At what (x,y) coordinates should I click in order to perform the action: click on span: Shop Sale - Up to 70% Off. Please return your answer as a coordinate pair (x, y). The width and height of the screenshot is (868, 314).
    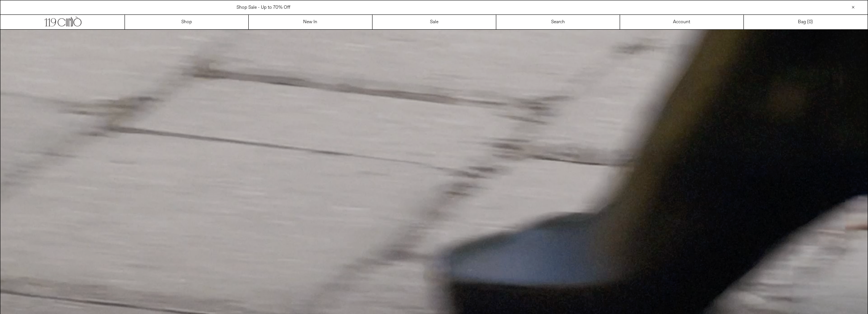
    Looking at the image, I should click on (263, 7).